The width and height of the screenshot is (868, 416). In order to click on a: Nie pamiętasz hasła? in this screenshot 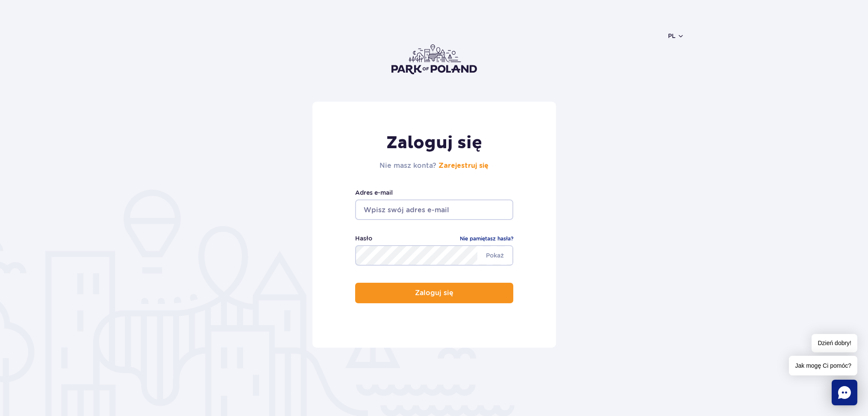, I will do `click(486, 239)`.